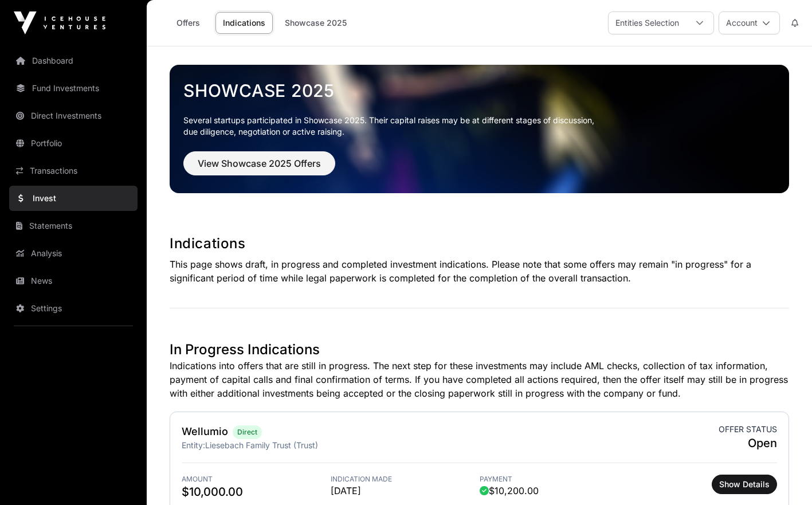  I want to click on span: Open, so click(747, 443).